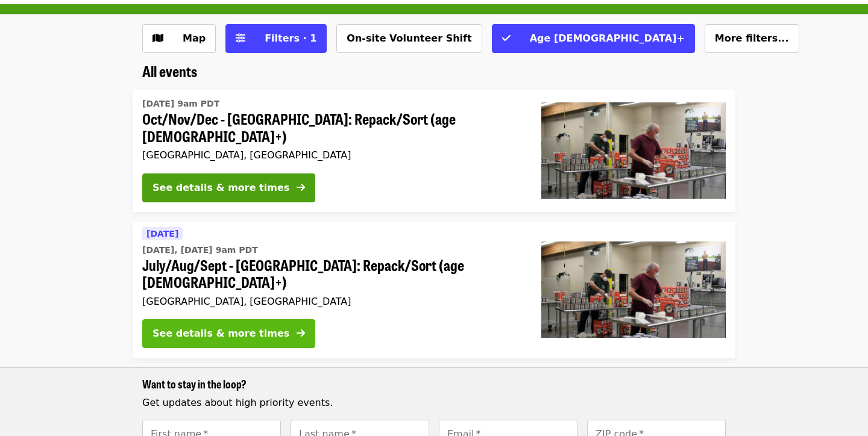 Image resolution: width=868 pixels, height=436 pixels. What do you see at coordinates (434, 150) in the screenshot?
I see `a: See details for "Oct/Nov/Dec - Portland: Repack/Sort (age 16+)"` at bounding box center [434, 150].